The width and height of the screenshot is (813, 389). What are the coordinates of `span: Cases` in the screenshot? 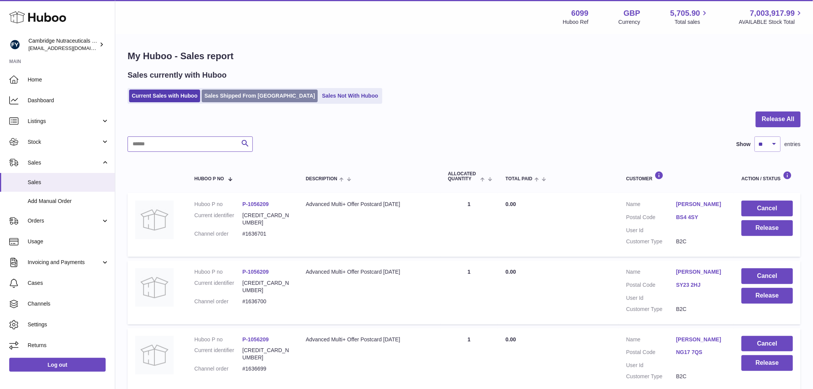 It's located at (68, 283).